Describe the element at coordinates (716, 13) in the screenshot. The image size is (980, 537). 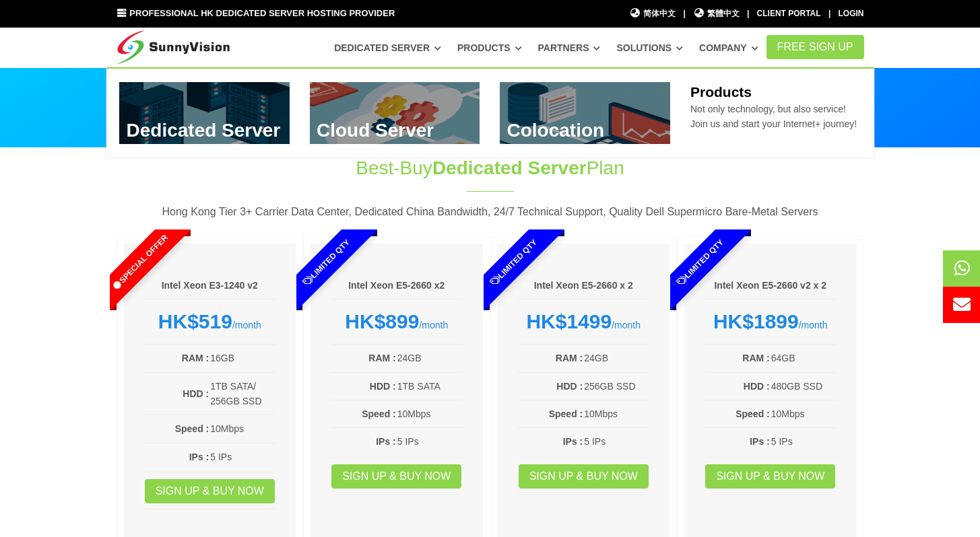
I see `span: 繁體中文` at that location.